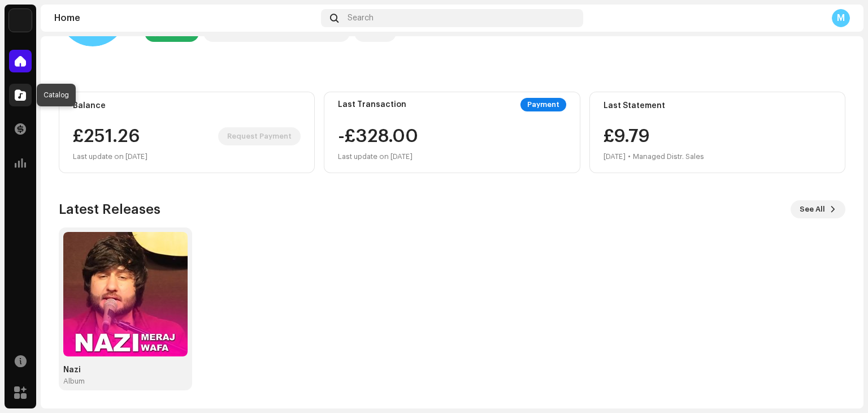  Describe the element at coordinates (186, 18) in the screenshot. I see `div: Home` at that location.